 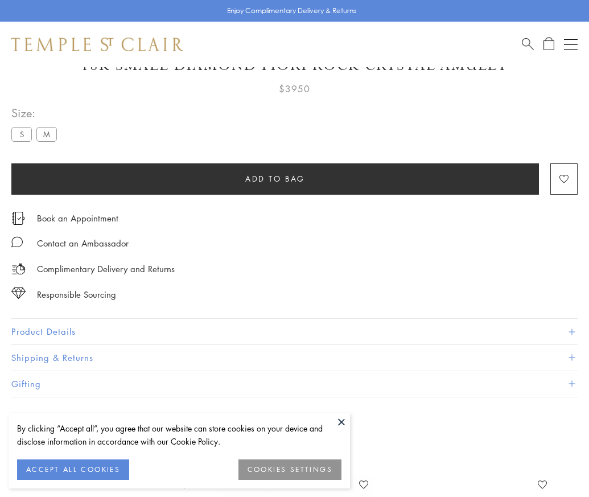 I want to click on img: Temple St. Clair, so click(x=97, y=44).